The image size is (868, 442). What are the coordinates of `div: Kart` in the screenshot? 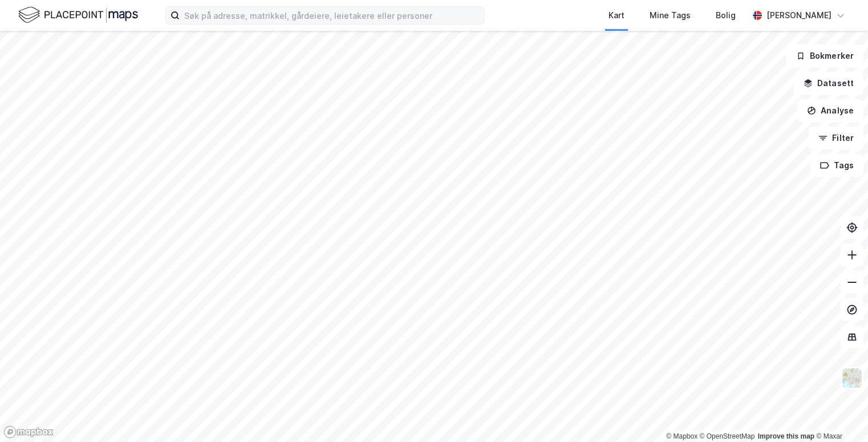 It's located at (616, 16).